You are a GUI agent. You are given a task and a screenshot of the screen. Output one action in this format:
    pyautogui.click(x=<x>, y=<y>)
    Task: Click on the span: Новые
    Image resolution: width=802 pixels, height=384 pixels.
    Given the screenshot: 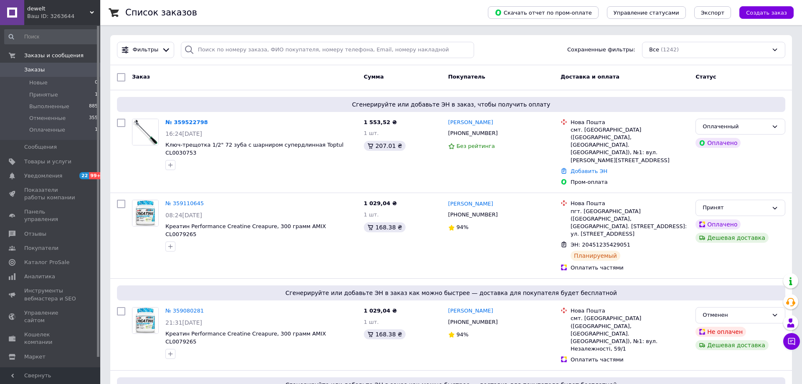 What is the action you would take?
    pyautogui.click(x=38, y=83)
    